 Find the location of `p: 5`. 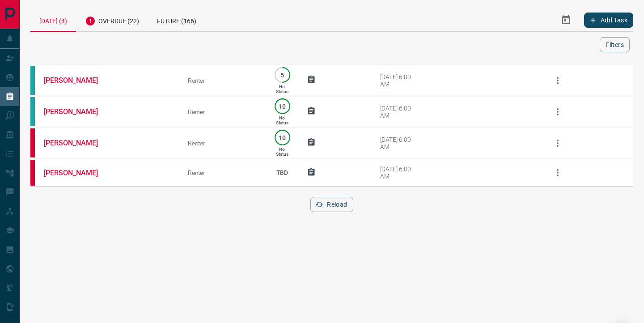

p: 5 is located at coordinates (282, 75).